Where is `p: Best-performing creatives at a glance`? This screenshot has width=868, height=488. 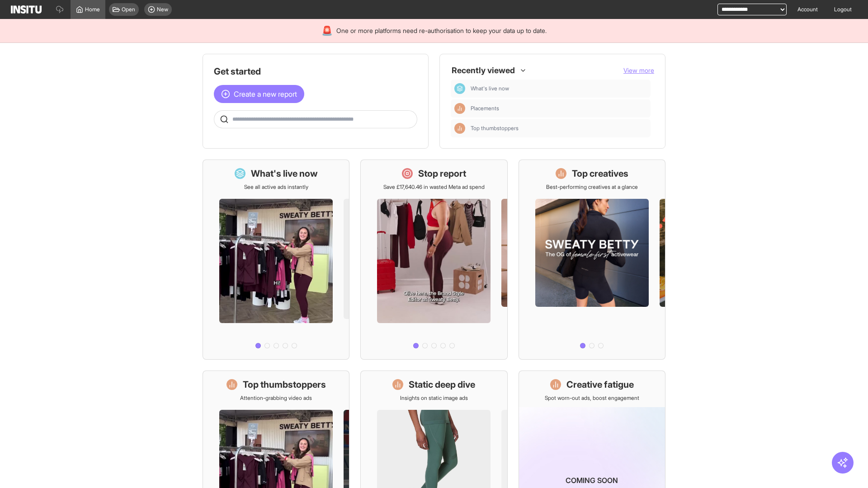
p: Best-performing creatives at a glance is located at coordinates (592, 187).